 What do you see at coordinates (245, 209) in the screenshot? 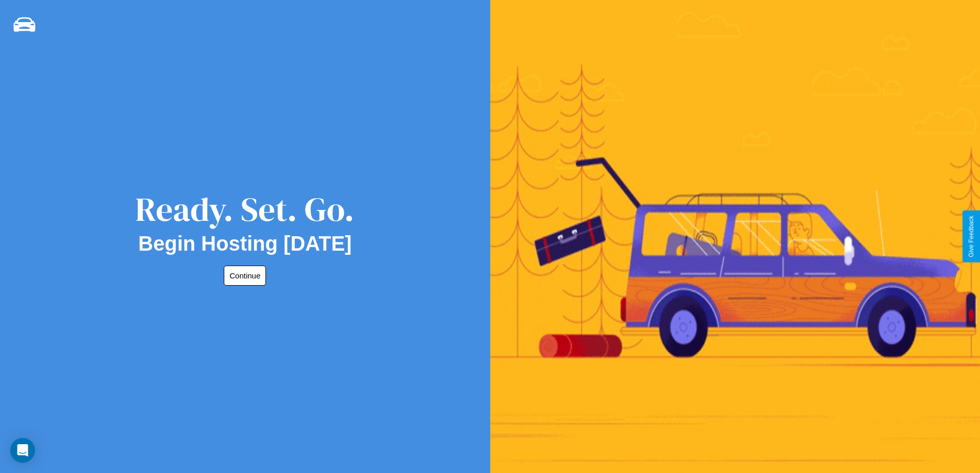
I see `div: Ready. Set. Go.` at bounding box center [245, 209].